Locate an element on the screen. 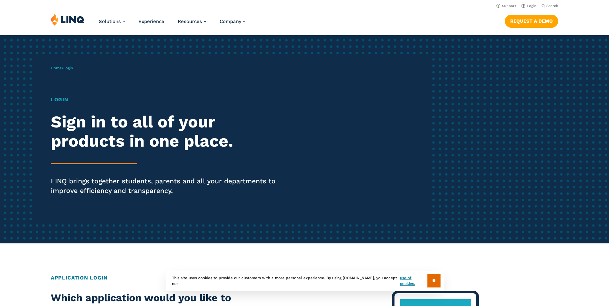 This screenshot has width=609, height=306. a: Home is located at coordinates (56, 68).